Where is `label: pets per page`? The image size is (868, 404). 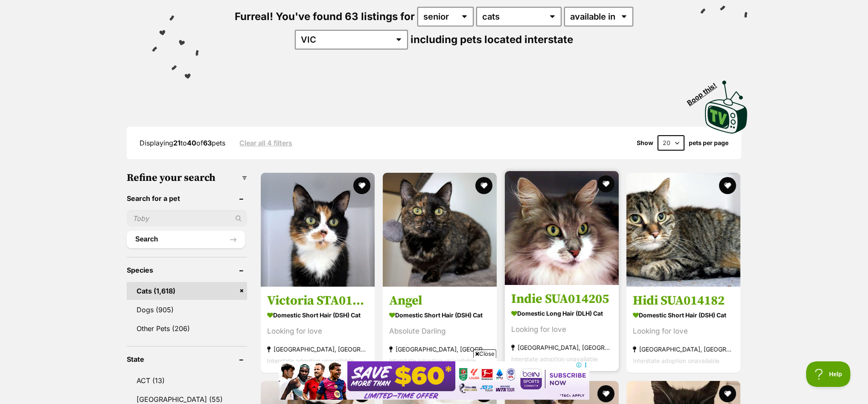
label: pets per page is located at coordinates (709, 143).